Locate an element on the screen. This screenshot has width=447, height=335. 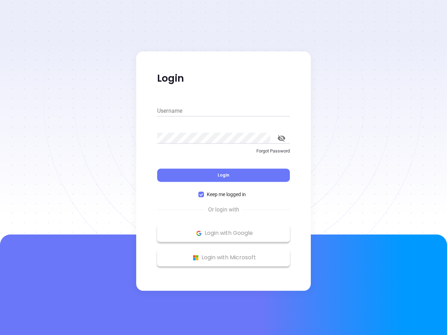
p: Login with Microsoft is located at coordinates (223, 258).